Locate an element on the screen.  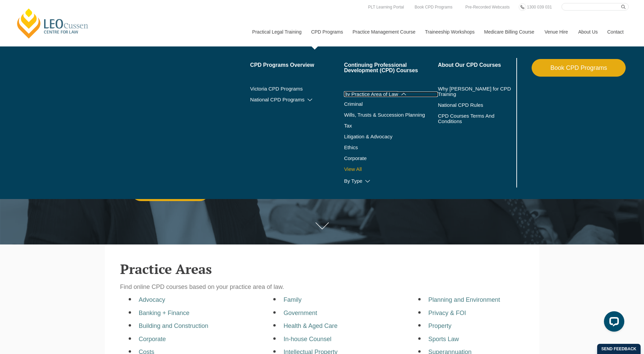
a: Sports Law is located at coordinates (444, 339).